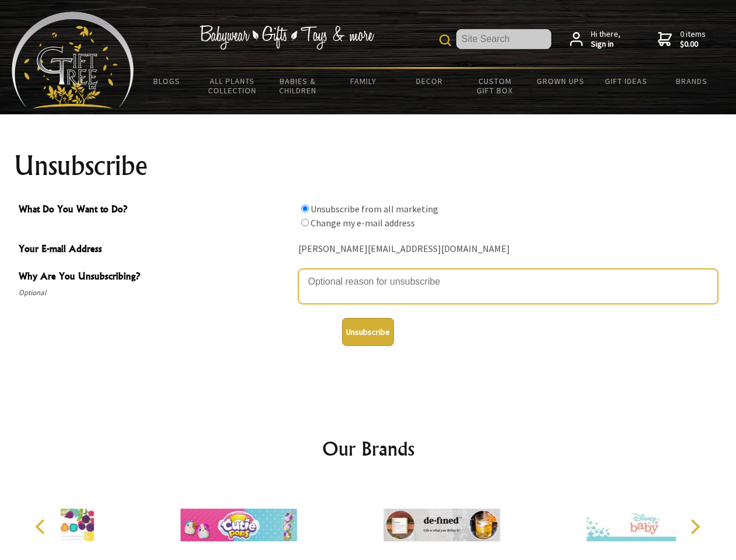 The height and width of the screenshot is (560, 736). Describe the element at coordinates (682, 39) in the screenshot. I see `a: 0 items$0.00` at that location.